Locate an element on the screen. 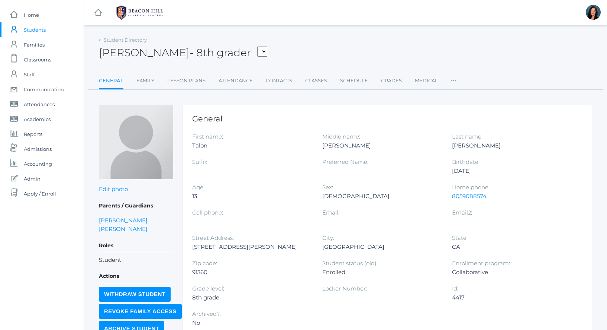 This screenshot has height=330, width=607. input: Revoke Family Access is located at coordinates (140, 311).